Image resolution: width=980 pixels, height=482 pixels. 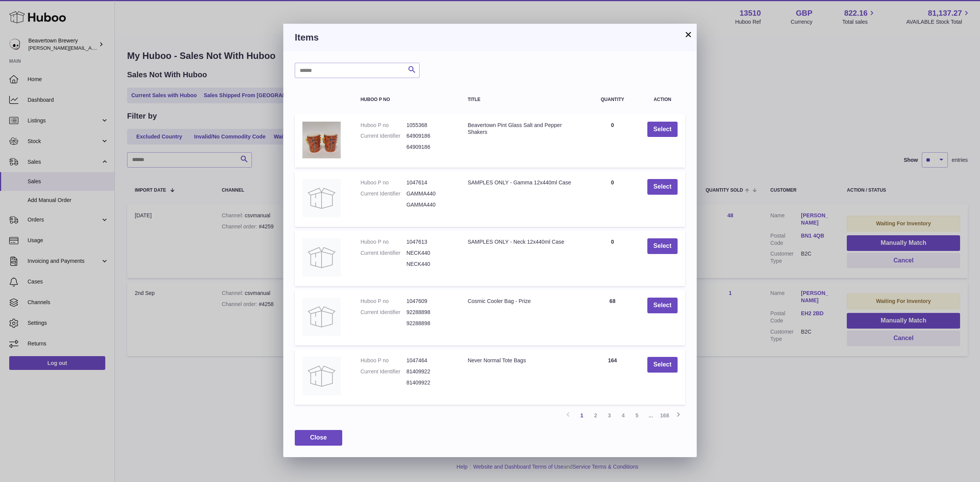 What do you see at coordinates (321, 317) in the screenshot?
I see `img: Cosmic Cooler Bag - Prize` at bounding box center [321, 317].